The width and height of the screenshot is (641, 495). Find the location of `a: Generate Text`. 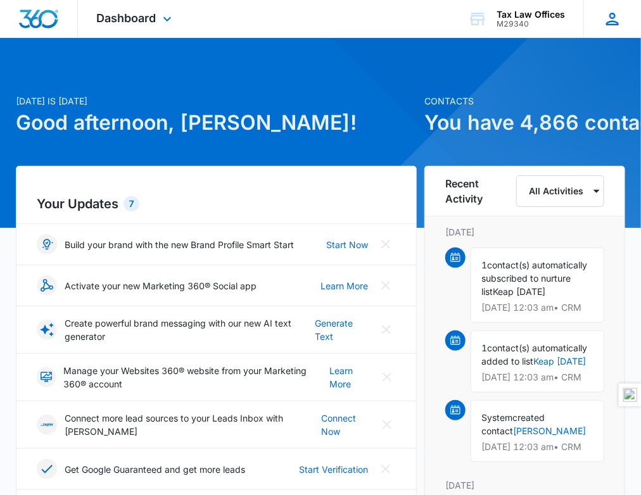

a: Generate Text is located at coordinates (342, 330).